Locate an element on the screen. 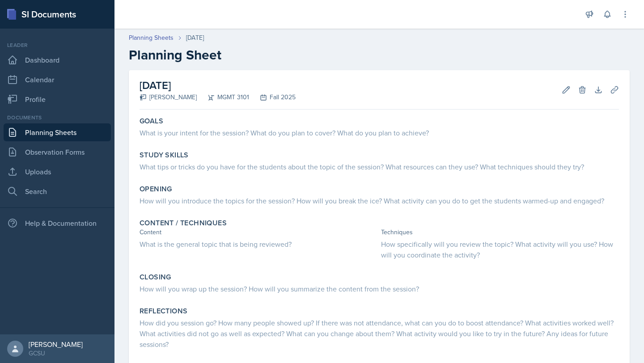  label: Opening is located at coordinates (156, 189).